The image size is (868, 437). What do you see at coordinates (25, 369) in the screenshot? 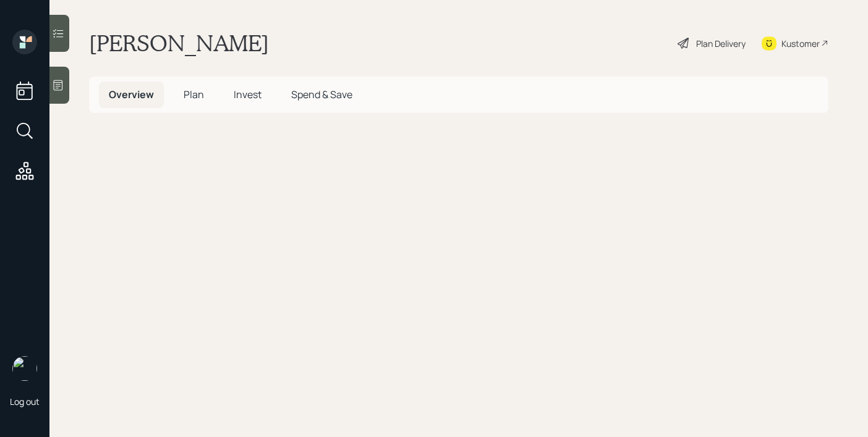
I see `img: robby-grisanti-headshot.png` at bounding box center [25, 369].